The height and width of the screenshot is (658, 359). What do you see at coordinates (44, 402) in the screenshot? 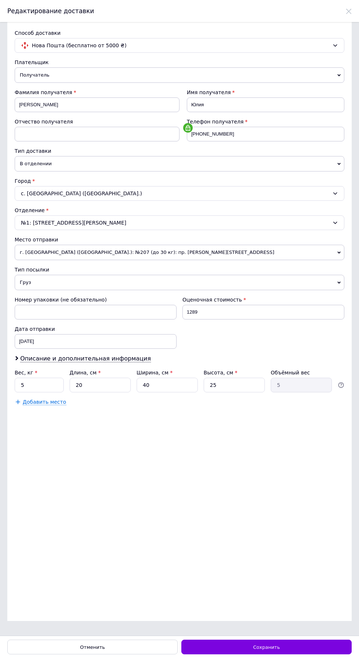
I see `span: Добавить место` at bounding box center [44, 402].